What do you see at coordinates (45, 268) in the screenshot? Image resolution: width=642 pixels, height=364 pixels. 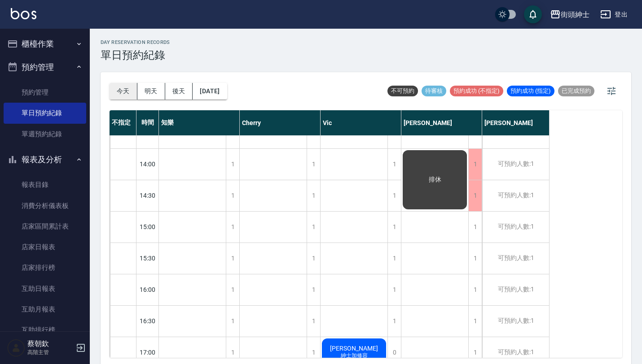 I see `a: 店家排行榜` at bounding box center [45, 268].